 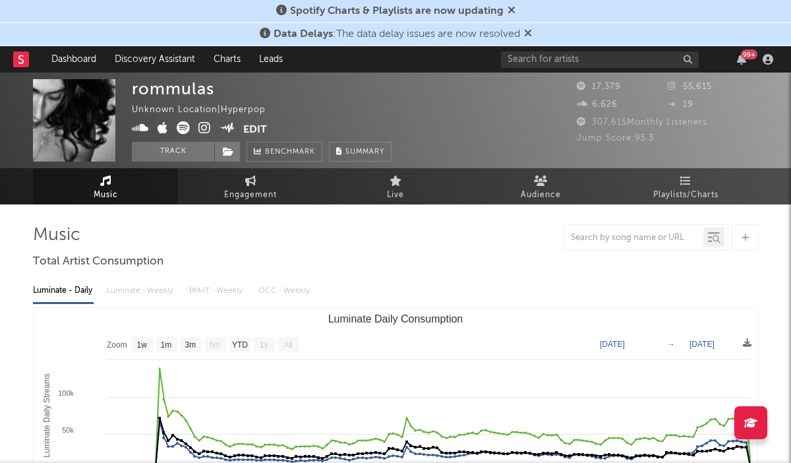 What do you see at coordinates (396, 319) in the screenshot?
I see `text: Luminate Daily Consumption` at bounding box center [396, 319].